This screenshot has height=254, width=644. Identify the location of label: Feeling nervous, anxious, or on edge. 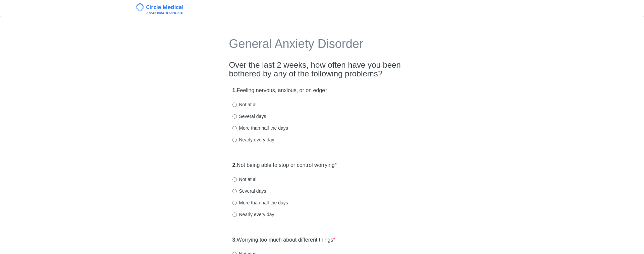
(280, 90).